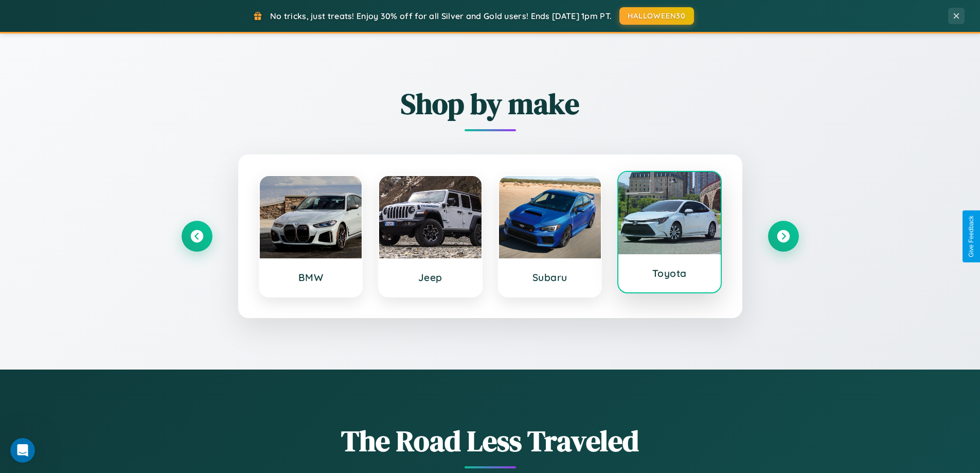  Describe the element at coordinates (550, 278) in the screenshot. I see `h3: Subaru` at that location.